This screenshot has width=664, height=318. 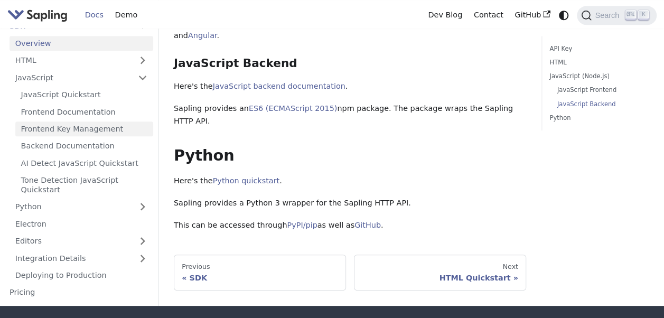 What do you see at coordinates (350, 115) in the screenshot?
I see `p: Sapling provides an npm package. The package wraps the Sapling HTTP API.` at bounding box center [350, 115].